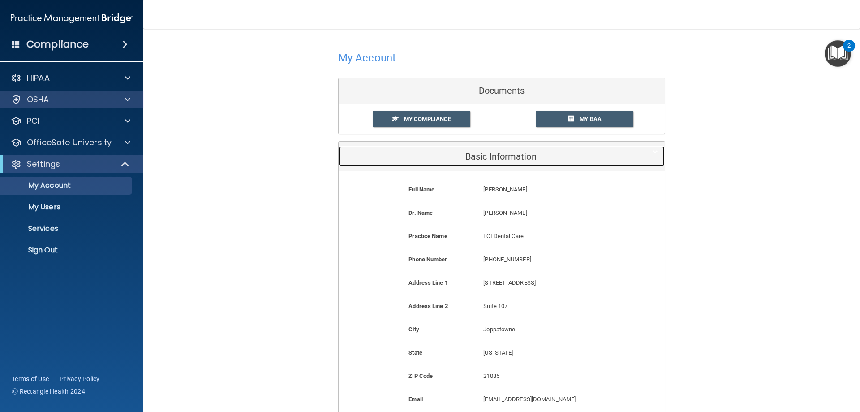 Image resolution: width=860 pixels, height=412 pixels. I want to click on b: Practice Name, so click(428, 236).